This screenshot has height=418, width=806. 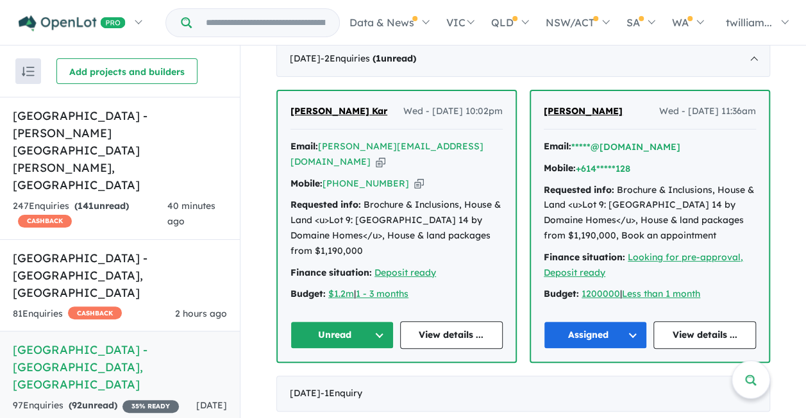 What do you see at coordinates (67, 314) in the screenshot?
I see `div: 81 Enquir ies` at bounding box center [67, 314].